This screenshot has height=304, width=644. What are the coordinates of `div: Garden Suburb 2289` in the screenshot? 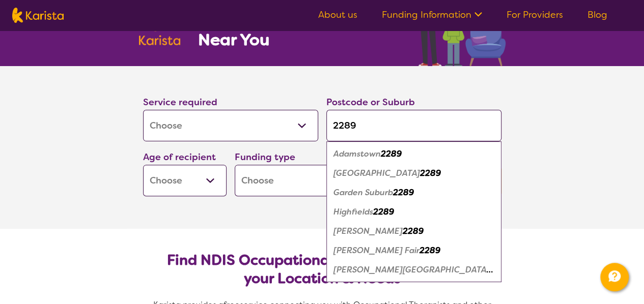 It's located at (414, 193).